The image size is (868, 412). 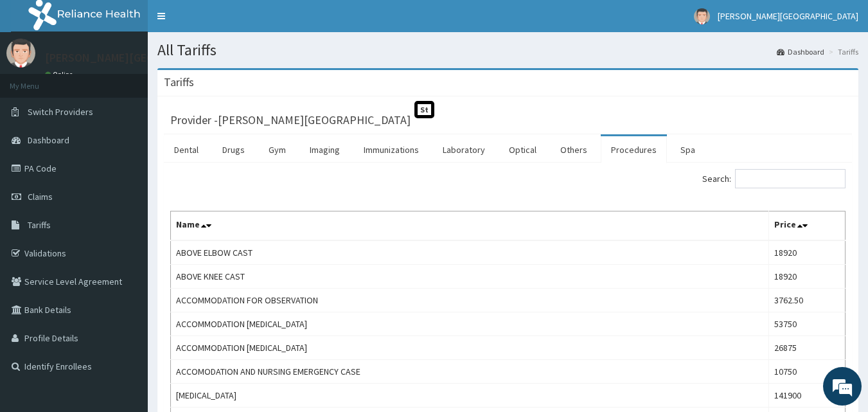 I want to click on h1: All Tariffs, so click(x=508, y=50).